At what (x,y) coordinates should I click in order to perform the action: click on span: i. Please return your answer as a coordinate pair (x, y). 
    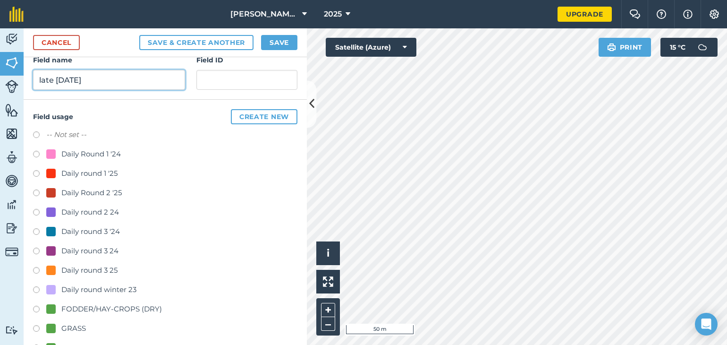
    Looking at the image, I should click on (328, 253).